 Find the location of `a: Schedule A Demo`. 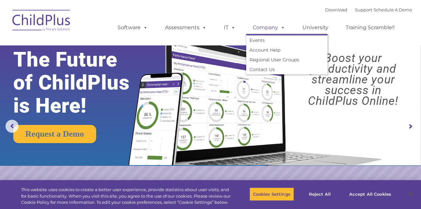

a: Schedule A Demo is located at coordinates (393, 10).